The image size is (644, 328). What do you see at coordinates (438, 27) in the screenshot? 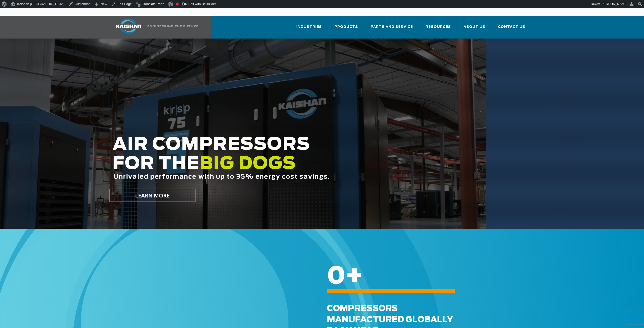
I see `span: Resources` at bounding box center [438, 27].